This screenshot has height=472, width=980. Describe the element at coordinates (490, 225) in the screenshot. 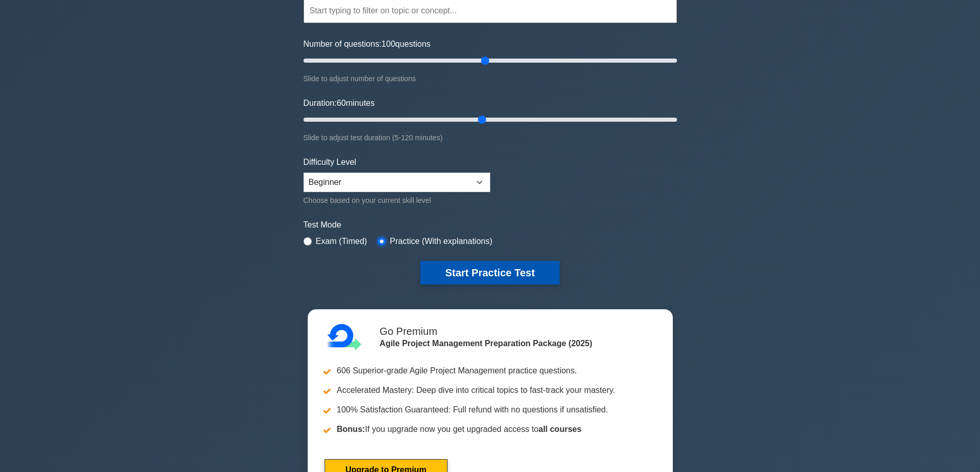

I see `label: Test Mode` at that location.